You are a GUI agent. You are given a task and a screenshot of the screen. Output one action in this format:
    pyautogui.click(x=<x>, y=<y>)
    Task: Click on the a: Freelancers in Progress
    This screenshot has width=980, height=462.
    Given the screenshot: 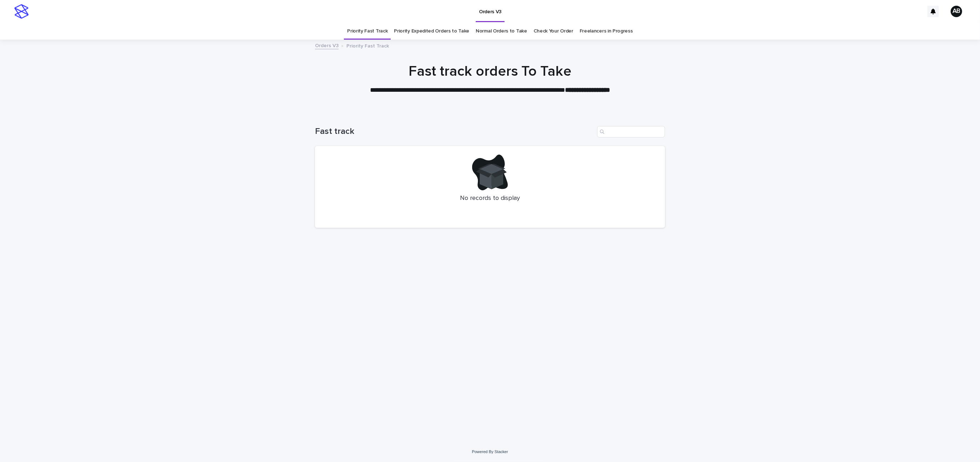 What is the action you would take?
    pyautogui.click(x=606, y=31)
    